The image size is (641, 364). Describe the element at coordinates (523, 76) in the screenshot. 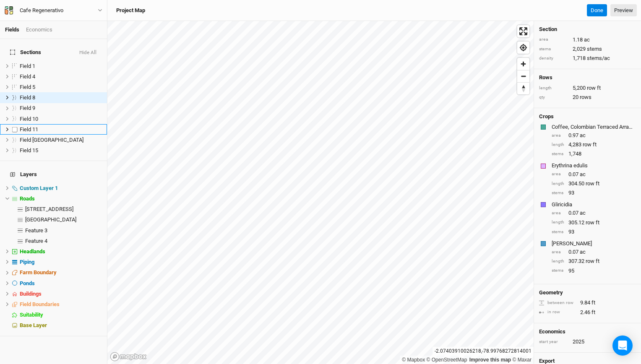

I see `button: Zoom out` at that location.